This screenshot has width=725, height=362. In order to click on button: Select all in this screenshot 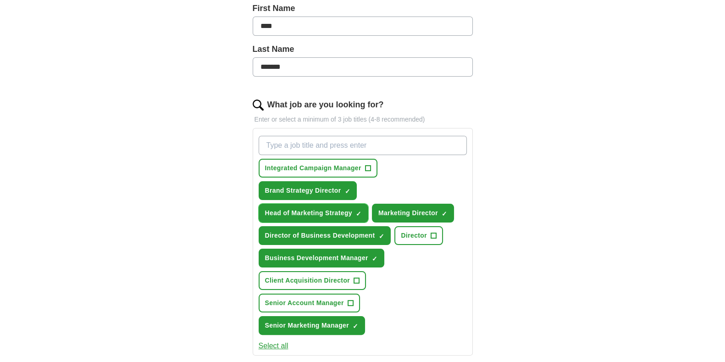, I will do `click(273, 346)`.